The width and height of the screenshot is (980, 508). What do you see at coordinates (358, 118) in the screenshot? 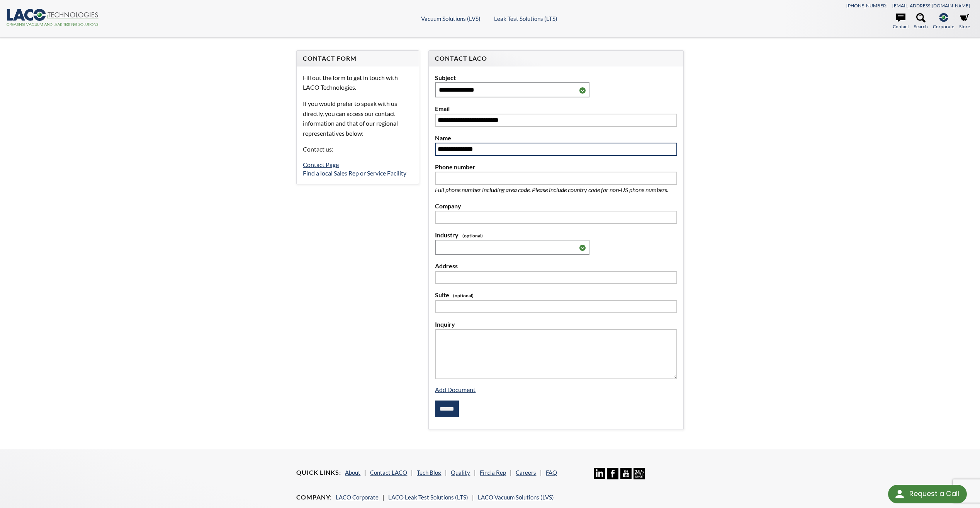
I see `p: If you would prefer to speak with us directly, you can access our contact information and that of...` at bounding box center [358, 118].